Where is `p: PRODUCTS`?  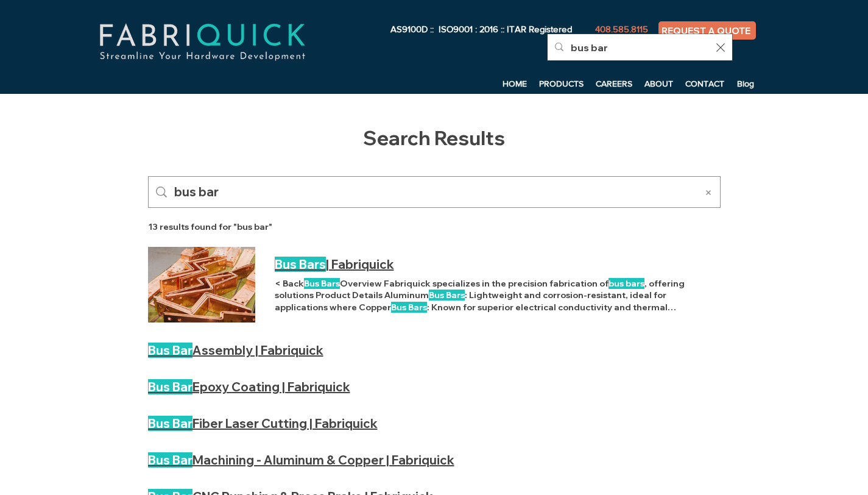 p: PRODUCTS is located at coordinates (561, 84).